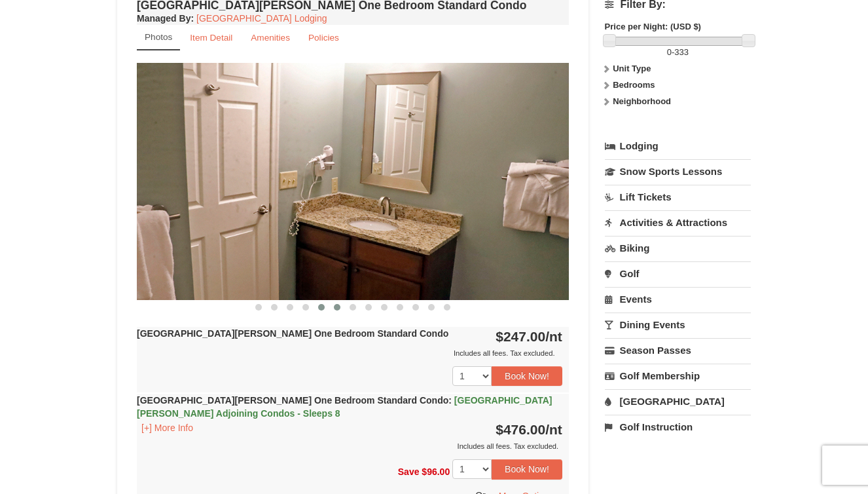  What do you see at coordinates (158, 37) in the screenshot?
I see `small: Photos` at bounding box center [158, 37].